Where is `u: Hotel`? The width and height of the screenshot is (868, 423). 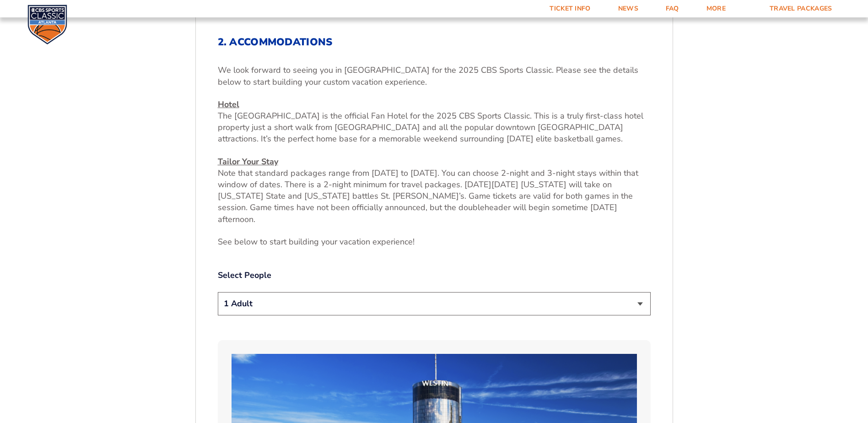
u: Hotel is located at coordinates (228, 105).